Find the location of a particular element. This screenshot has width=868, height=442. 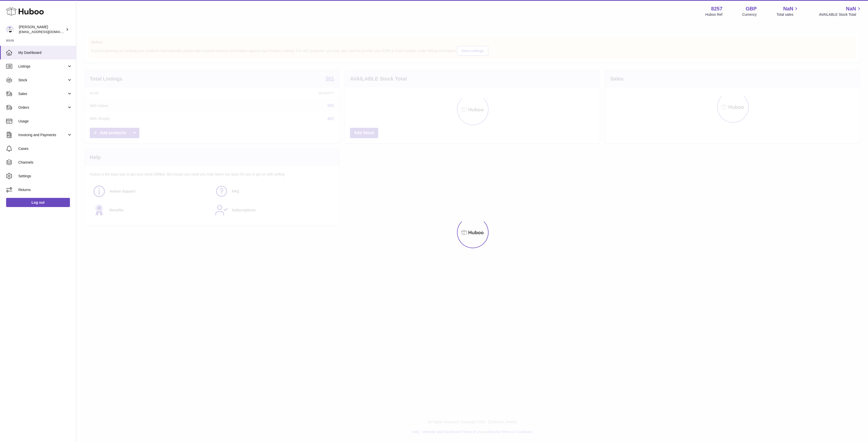

span: Orders is located at coordinates (42, 108).